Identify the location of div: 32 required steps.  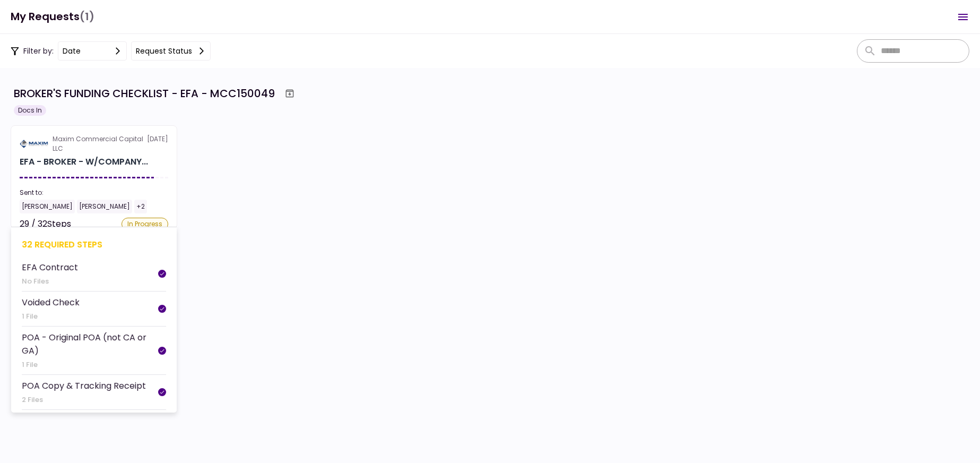
(94, 244).